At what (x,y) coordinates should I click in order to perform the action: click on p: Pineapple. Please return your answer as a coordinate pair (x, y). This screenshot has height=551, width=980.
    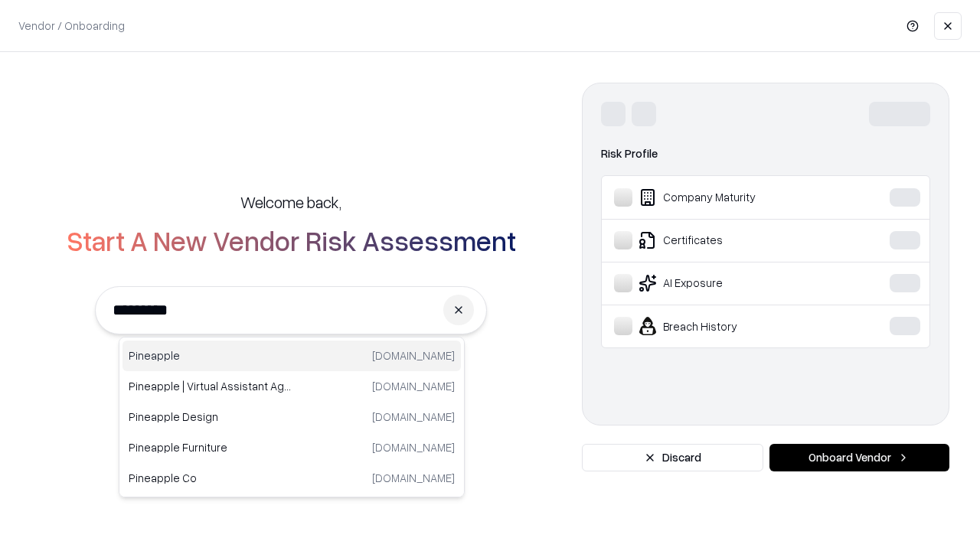
    Looking at the image, I should click on (210, 355).